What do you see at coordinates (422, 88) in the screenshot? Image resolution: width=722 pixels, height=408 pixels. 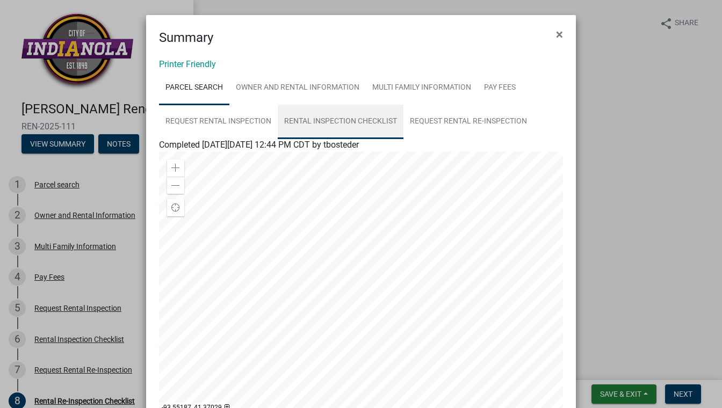 I see `a: Multi Family Information` at bounding box center [422, 88].